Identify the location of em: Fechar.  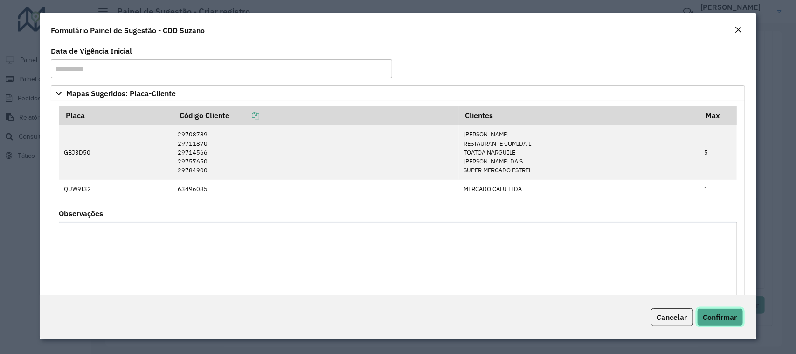
(739, 30).